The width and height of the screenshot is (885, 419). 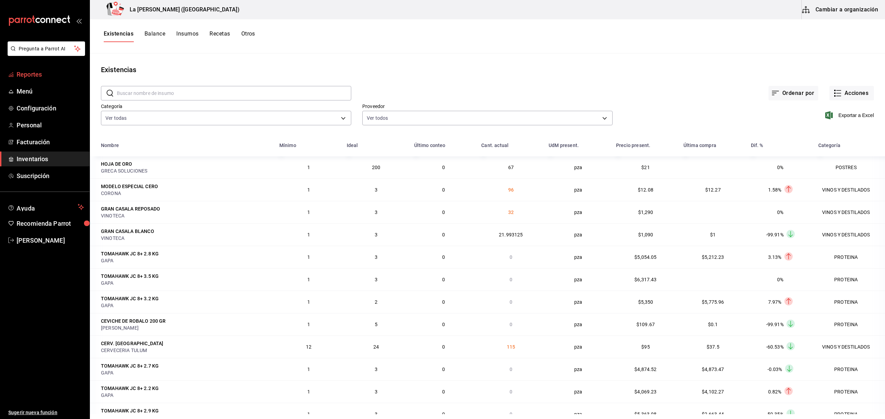 What do you see at coordinates (234, 93) in the screenshot?
I see `input: Buscar nombre de insumo` at bounding box center [234, 93].